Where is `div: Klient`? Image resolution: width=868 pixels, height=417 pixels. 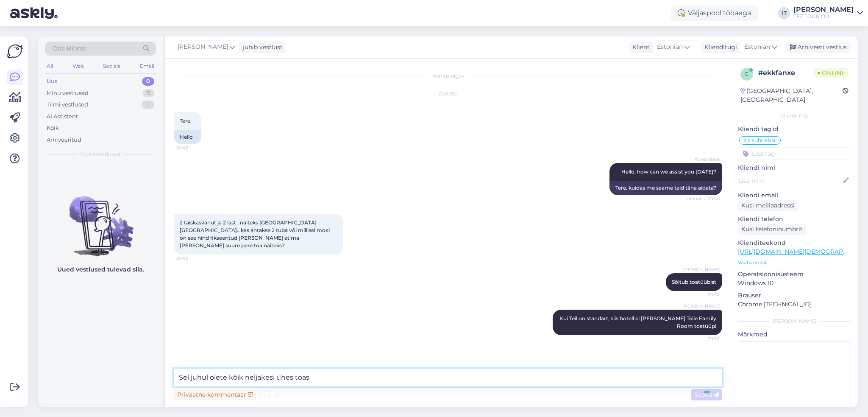 div: Klient is located at coordinates (639, 47).